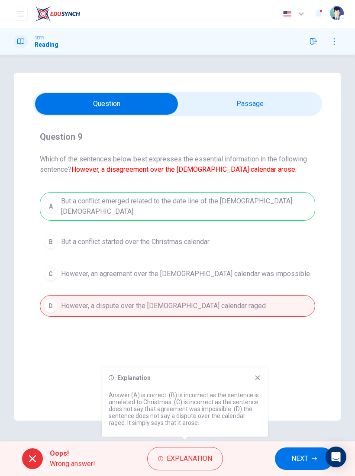 The image size is (355, 476). Describe the element at coordinates (287, 14) in the screenshot. I see `img: en` at that location.